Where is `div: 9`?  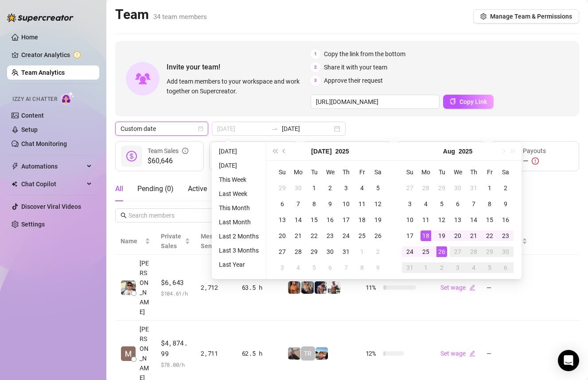
div: 9 is located at coordinates (378, 268).